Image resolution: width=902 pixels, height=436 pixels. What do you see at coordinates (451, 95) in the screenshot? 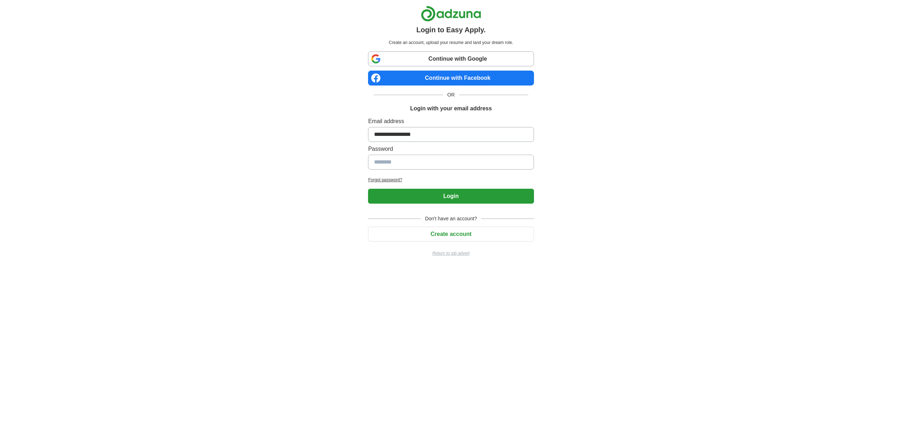
I see `span: OR` at bounding box center [451, 95].